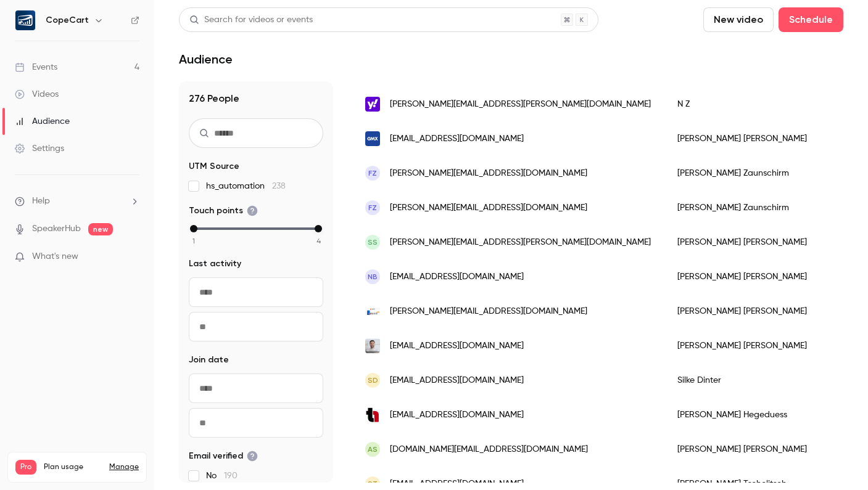  What do you see at coordinates (738, 20) in the screenshot?
I see `button: New video` at bounding box center [738, 20].